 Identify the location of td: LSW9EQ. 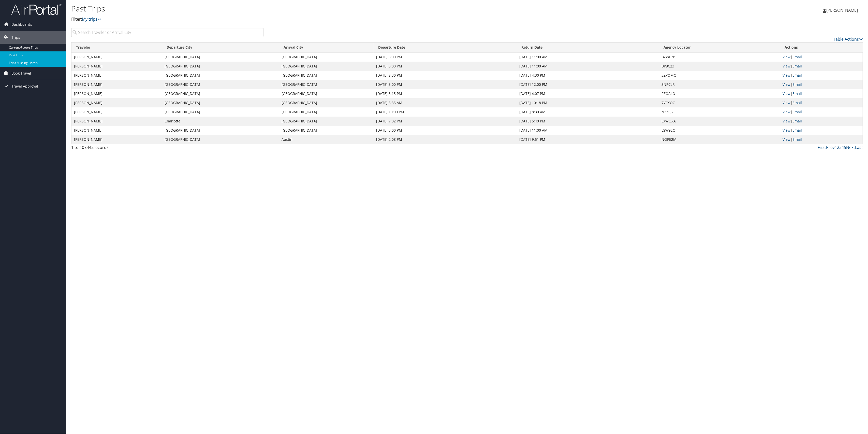
(720, 130).